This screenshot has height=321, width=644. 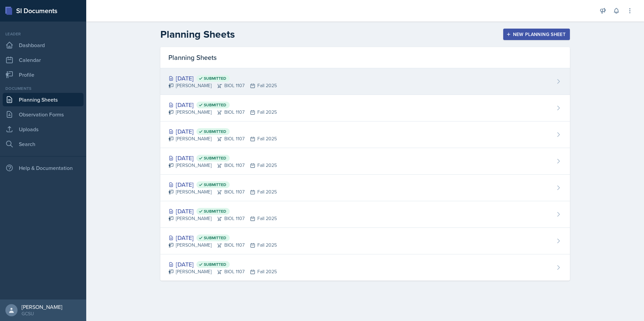 I want to click on button: New Planning Sheet, so click(x=537, y=34).